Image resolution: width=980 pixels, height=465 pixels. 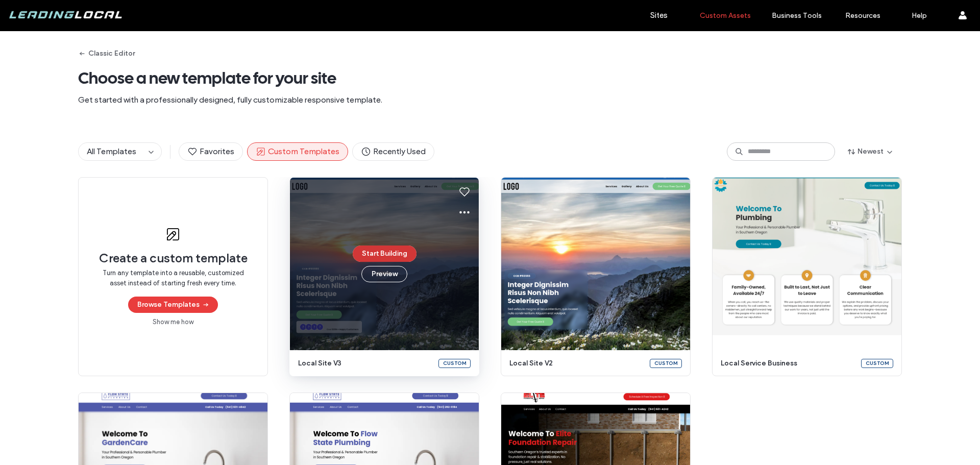 I want to click on button: Recently Used, so click(x=393, y=151).